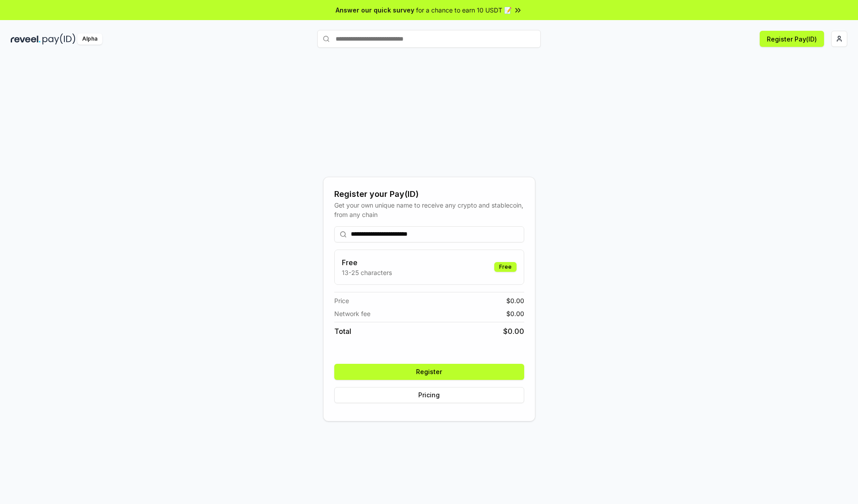 The width and height of the screenshot is (858, 504). Describe the element at coordinates (505, 267) in the screenshot. I see `div: Free` at that location.